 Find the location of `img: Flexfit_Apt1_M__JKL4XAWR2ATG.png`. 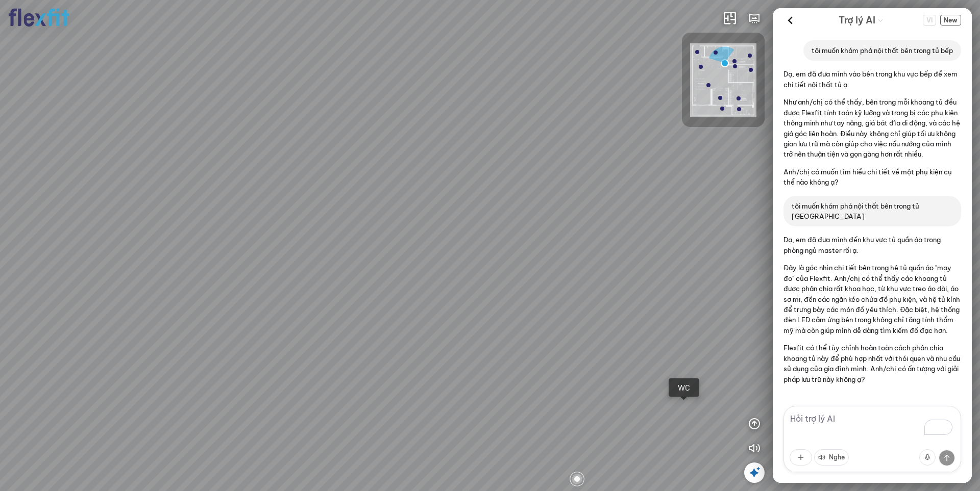

img: Flexfit_Apt1_M__JKL4XAWR2ATG.png is located at coordinates (723, 80).